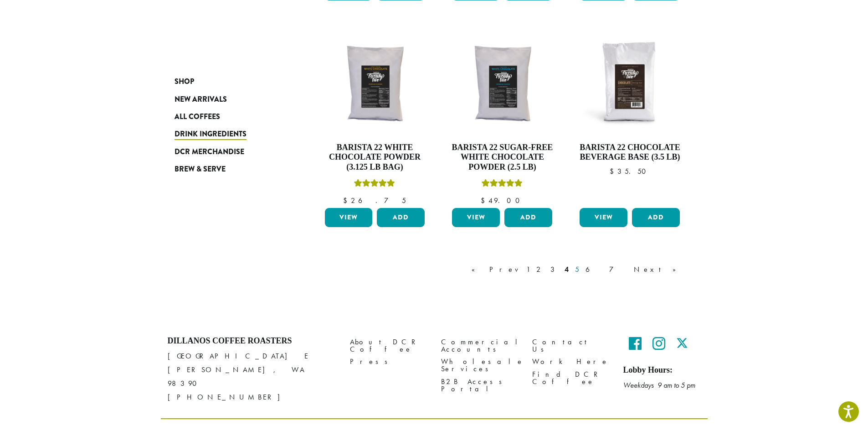  I want to click on a: 1, so click(528, 269).